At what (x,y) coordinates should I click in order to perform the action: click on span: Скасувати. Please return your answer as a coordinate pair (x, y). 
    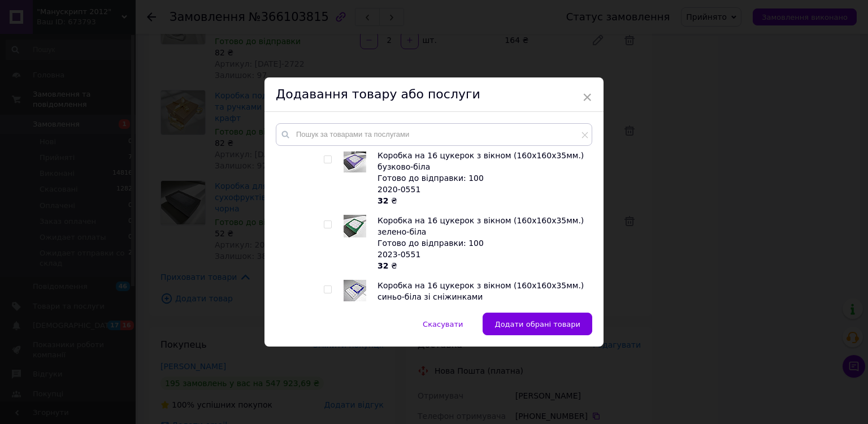
    Looking at the image, I should click on (443, 324).